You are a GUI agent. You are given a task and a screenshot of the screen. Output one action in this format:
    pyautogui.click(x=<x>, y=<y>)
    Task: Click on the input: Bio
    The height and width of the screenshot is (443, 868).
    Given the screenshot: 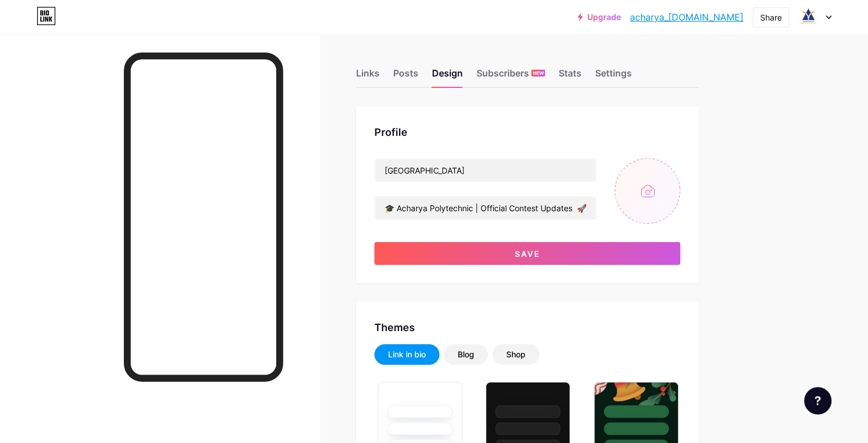 What is the action you would take?
    pyautogui.click(x=485, y=208)
    